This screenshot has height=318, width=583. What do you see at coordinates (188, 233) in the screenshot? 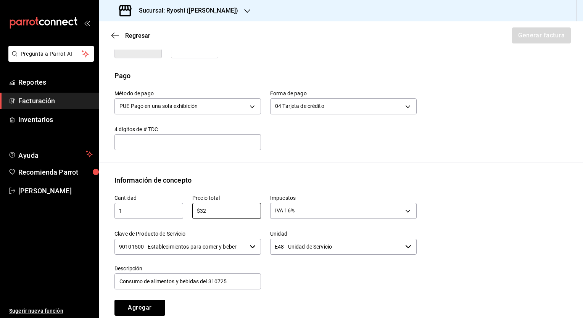
I see `label: Clave de Producto de Servicio` at bounding box center [188, 233].